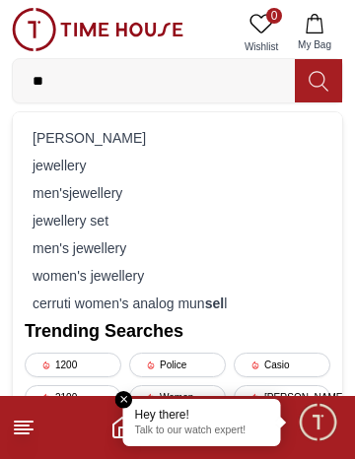 The width and height of the screenshot is (355, 459). Describe the element at coordinates (177, 166) in the screenshot. I see `div: jewellery` at that location.